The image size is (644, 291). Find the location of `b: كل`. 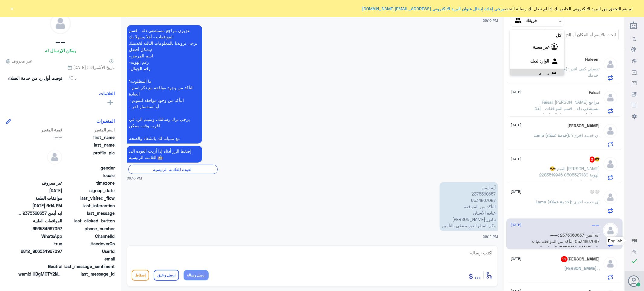

b: كل is located at coordinates (559, 35).